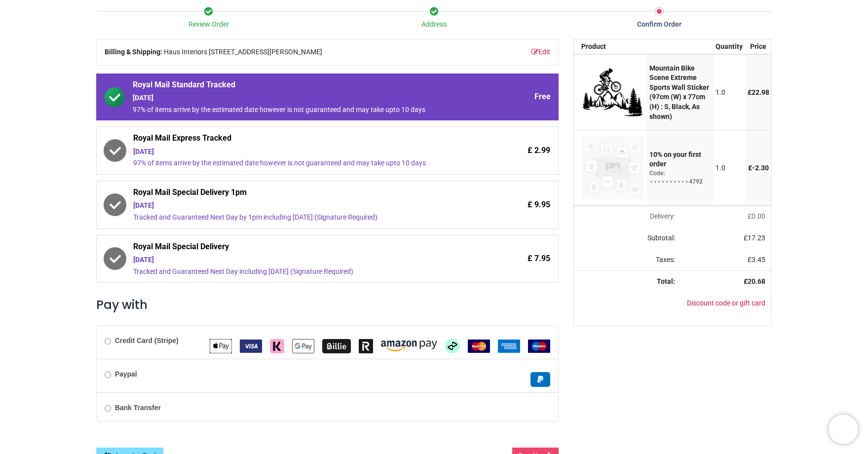  I want to click on img: 10% on your first order, so click(613, 167).